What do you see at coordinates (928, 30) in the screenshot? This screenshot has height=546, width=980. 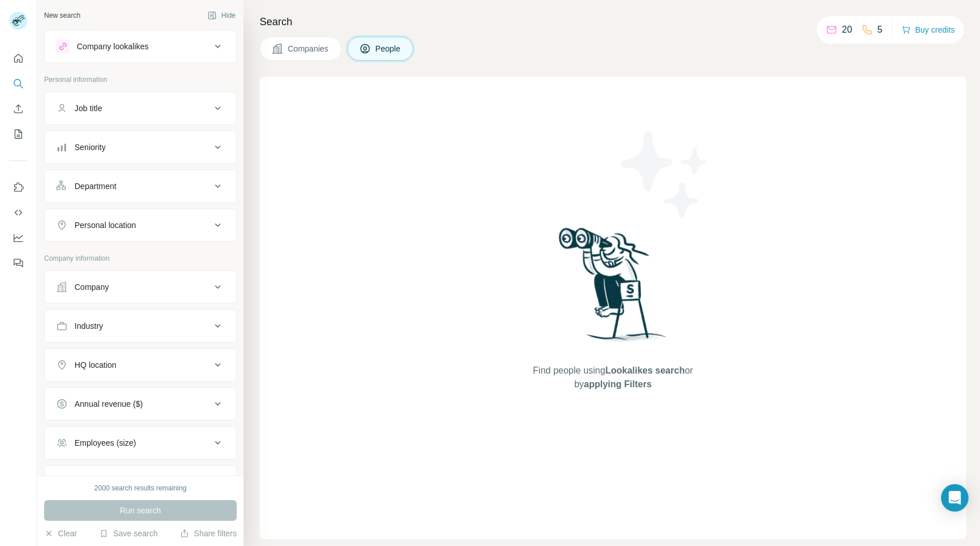 I see `button: Buy credits` at bounding box center [928, 30].